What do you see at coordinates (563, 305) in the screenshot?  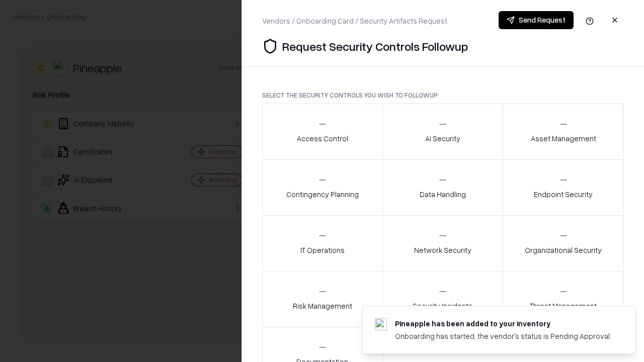 I see `p: Threat Management` at bounding box center [563, 305].